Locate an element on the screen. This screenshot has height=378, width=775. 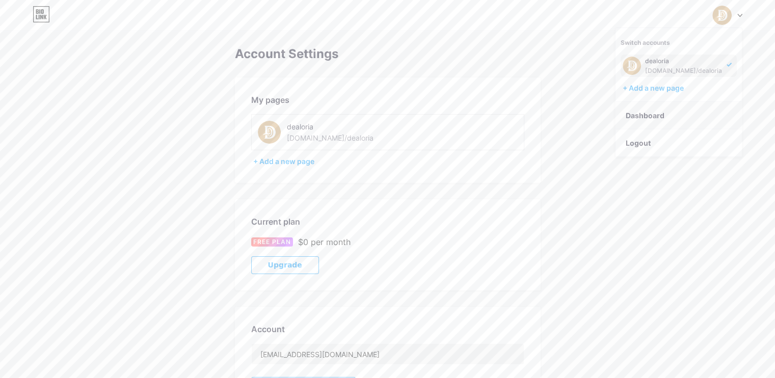
span: Upgrade is located at coordinates (285, 265).